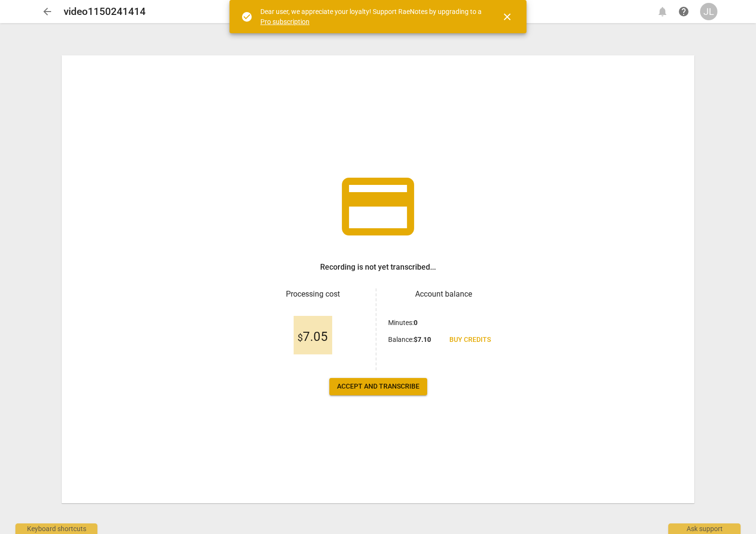  Describe the element at coordinates (378, 387) in the screenshot. I see `span: Accept and transcribe` at that location.